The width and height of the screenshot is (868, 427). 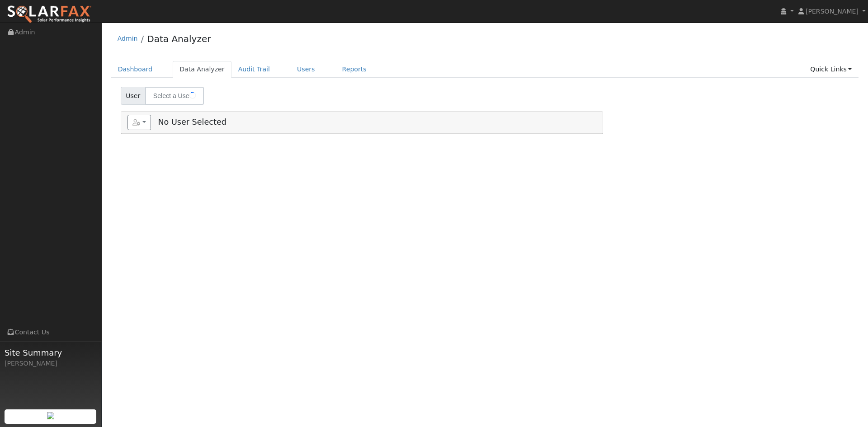 What do you see at coordinates (354, 69) in the screenshot?
I see `a: Reports` at bounding box center [354, 69].